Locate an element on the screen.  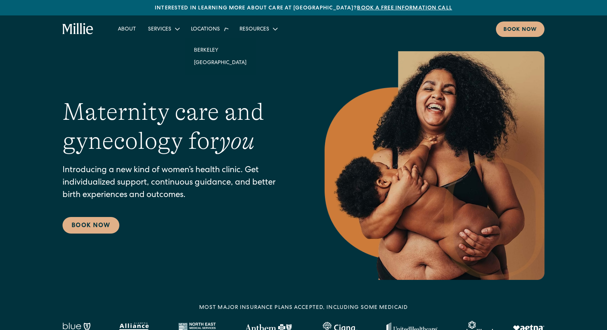
p: Introducing a new kind of women’s health clinic. Get individualized support, continuous guidance,... is located at coordinates (178, 183).